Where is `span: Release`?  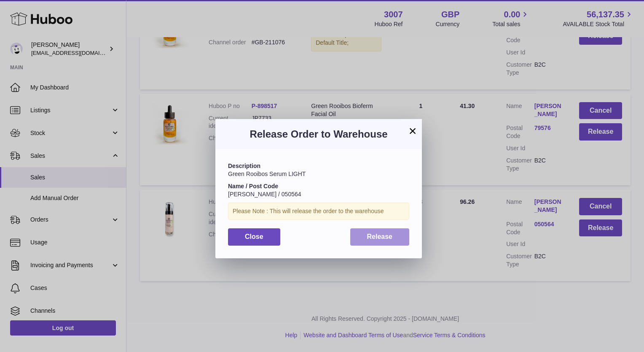 span: Release is located at coordinates (380, 236).